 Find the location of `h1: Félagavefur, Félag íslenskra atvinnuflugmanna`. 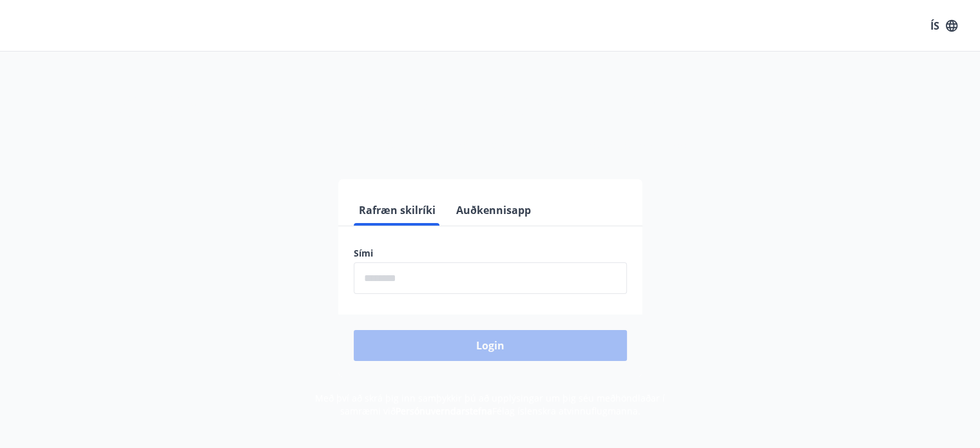

h1: Félagavefur, Félag íslenskra atvinnuflugmanna is located at coordinates (490, 102).